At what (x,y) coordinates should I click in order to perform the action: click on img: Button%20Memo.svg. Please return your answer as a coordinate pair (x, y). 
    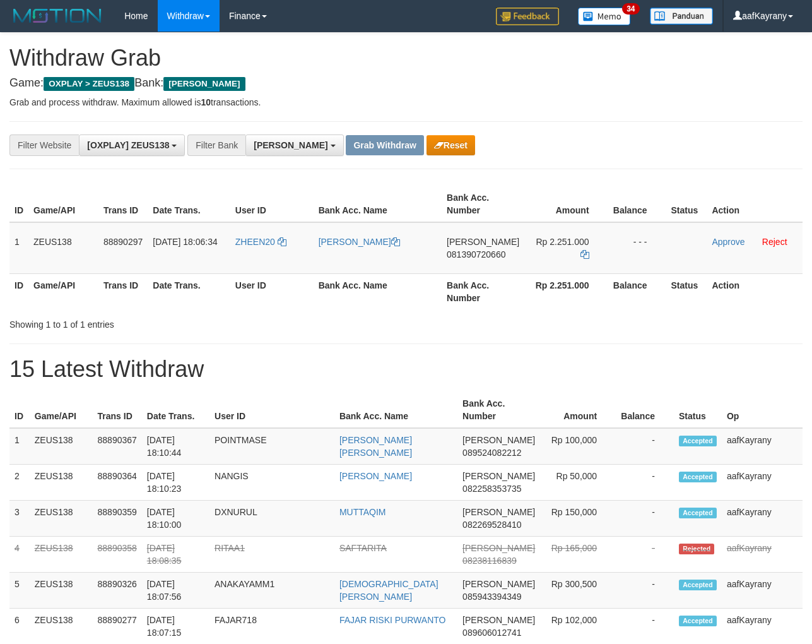
    Looking at the image, I should click on (604, 16).